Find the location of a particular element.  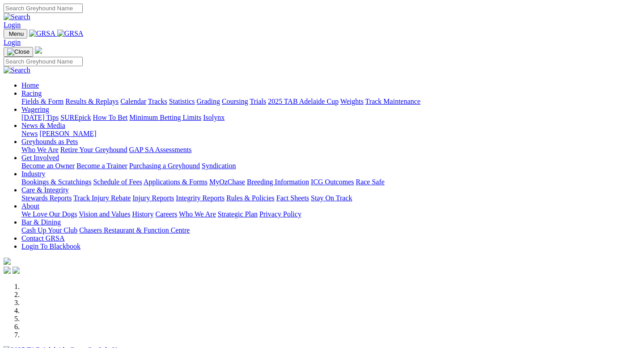

a: Track Injury Rebate is located at coordinates (102, 197).